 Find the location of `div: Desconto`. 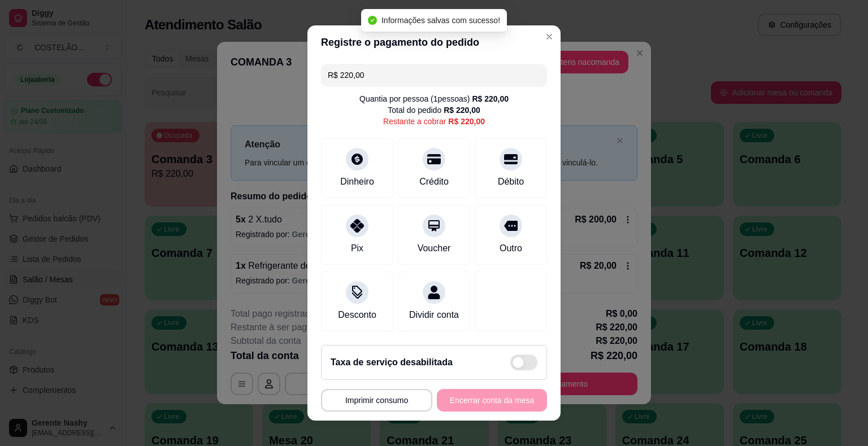

div: Desconto is located at coordinates (357, 315).